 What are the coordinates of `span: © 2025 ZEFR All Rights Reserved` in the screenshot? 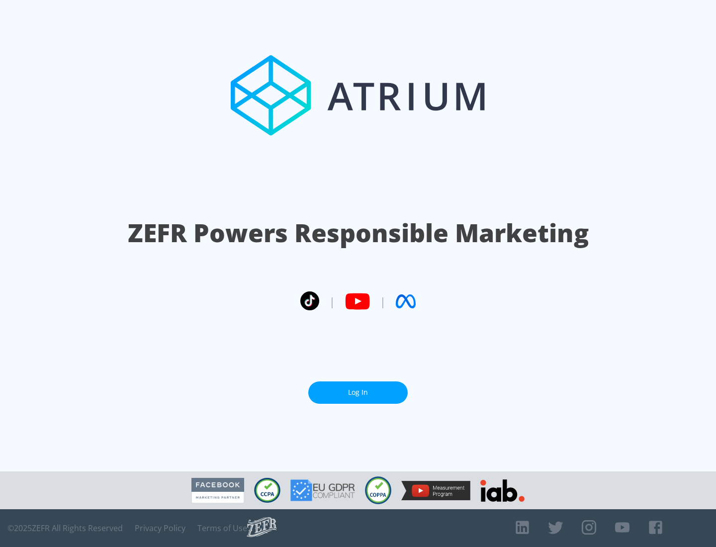 It's located at (65, 528).